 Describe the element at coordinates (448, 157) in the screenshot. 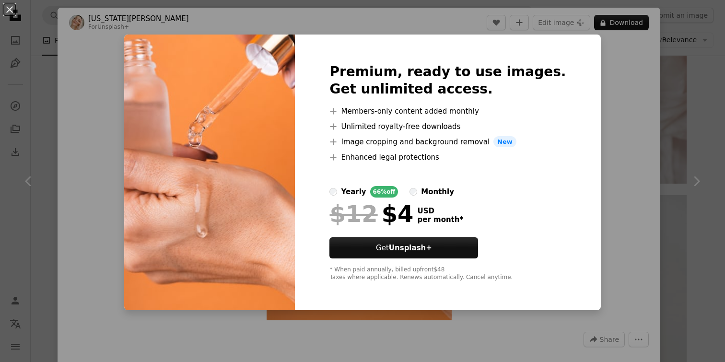

I see `li: Enhanced legal protections` at that location.